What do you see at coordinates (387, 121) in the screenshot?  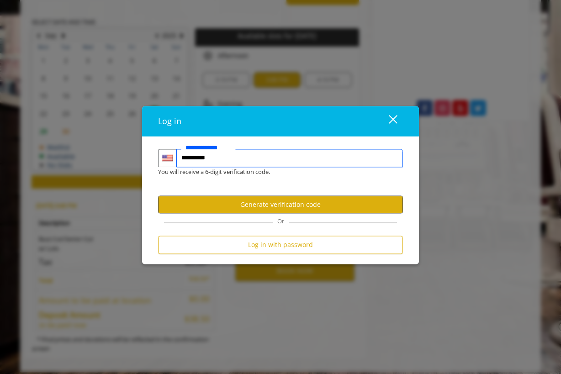 I see `button: close dialog` at bounding box center [387, 121].